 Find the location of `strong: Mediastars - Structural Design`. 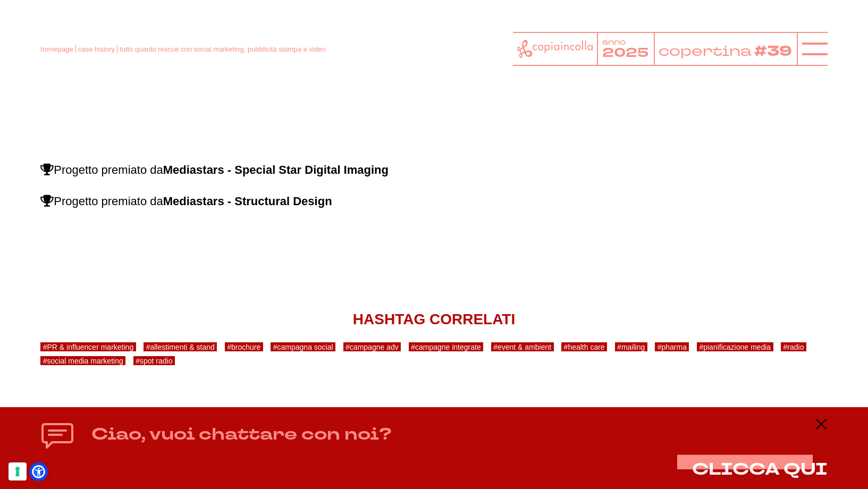

strong: Mediastars - Structural Design is located at coordinates (247, 201).